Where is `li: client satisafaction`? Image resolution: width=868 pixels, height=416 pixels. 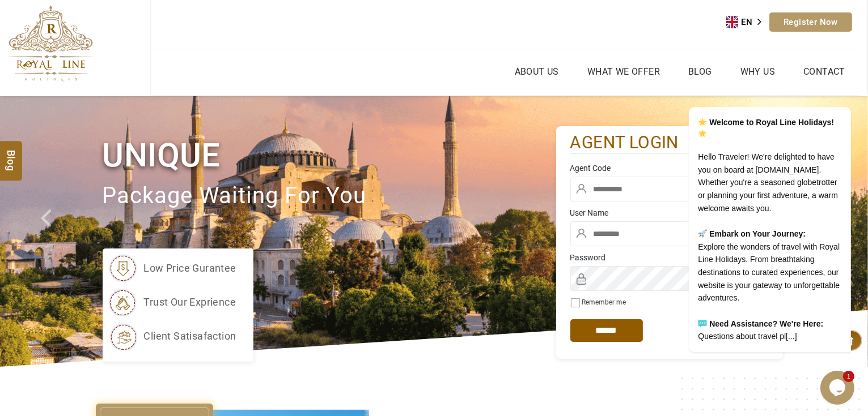 li: client satisafaction is located at coordinates (172, 336).